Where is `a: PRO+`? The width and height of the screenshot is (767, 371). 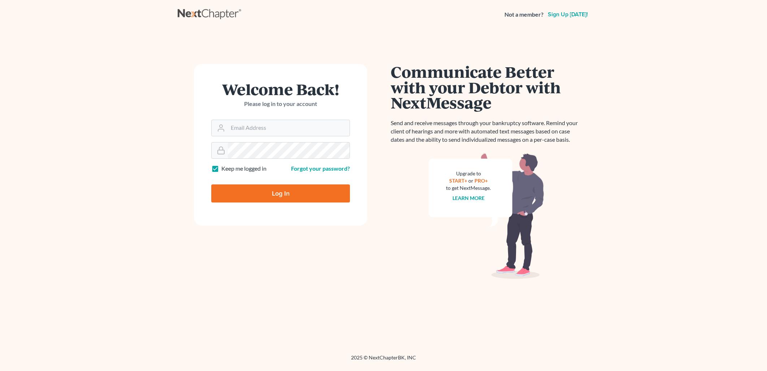
a: PRO+ is located at coordinates (481, 180).